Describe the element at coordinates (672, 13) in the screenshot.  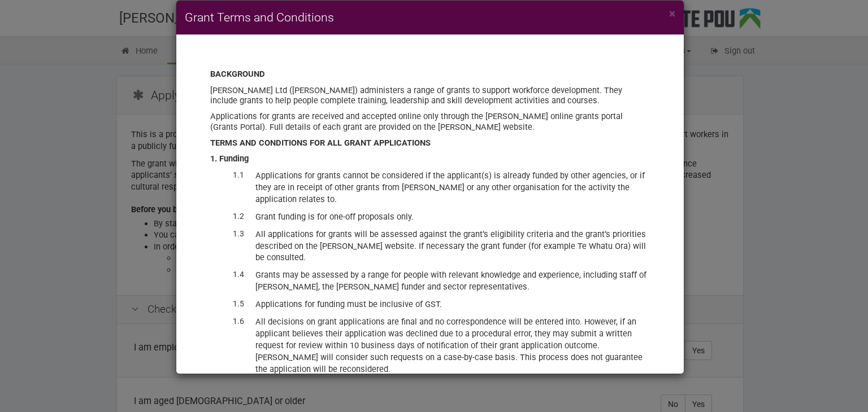
I see `button: Close` at that location.